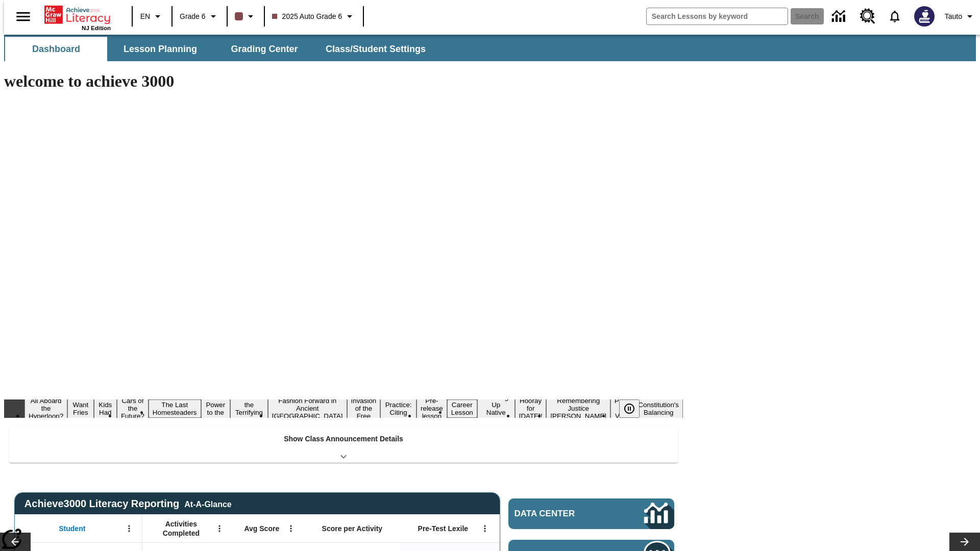 This screenshot has width=980, height=551. I want to click on button: Slide 8 Fashion Forward in Ancient Rome, so click(308, 408).